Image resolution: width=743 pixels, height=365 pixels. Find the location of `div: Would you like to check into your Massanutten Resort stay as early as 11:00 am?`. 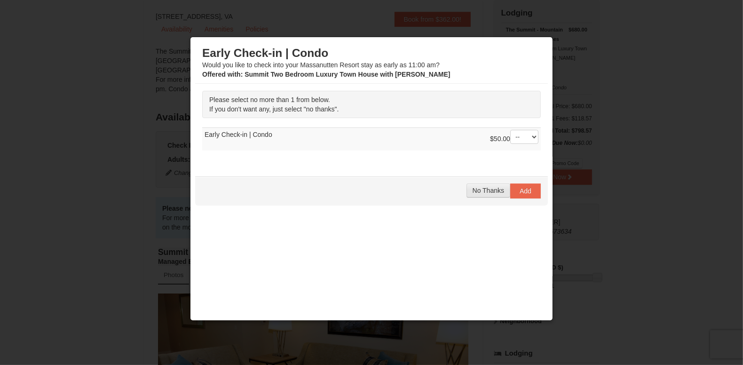

div: Would you like to check into your Massanutten Resort stay as early as 11:00 am? is located at coordinates (371, 63).